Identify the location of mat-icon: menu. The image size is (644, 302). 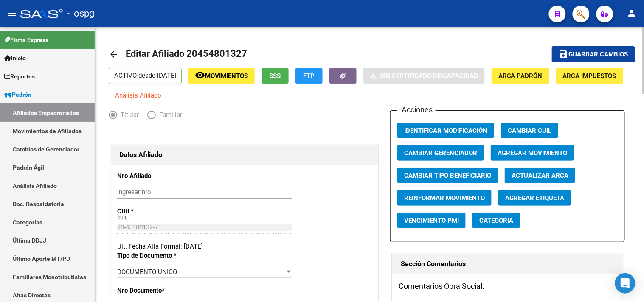
(12, 13).